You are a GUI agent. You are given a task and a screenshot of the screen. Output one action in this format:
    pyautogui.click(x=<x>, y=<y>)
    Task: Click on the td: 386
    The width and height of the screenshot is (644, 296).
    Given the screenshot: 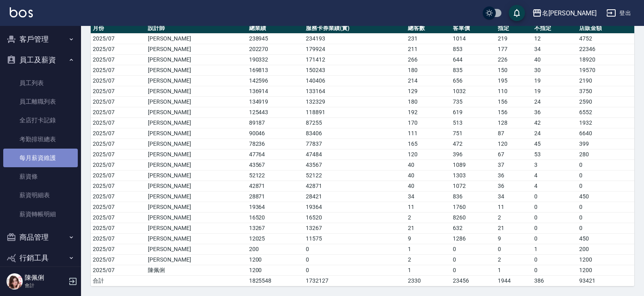 What is the action you would take?
    pyautogui.click(x=554, y=281)
    